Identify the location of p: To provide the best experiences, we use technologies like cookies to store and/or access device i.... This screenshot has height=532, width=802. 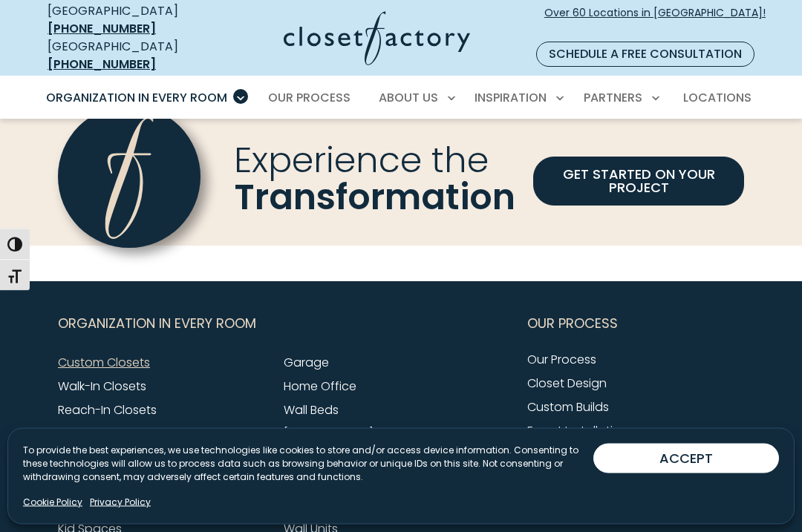
(308, 464).